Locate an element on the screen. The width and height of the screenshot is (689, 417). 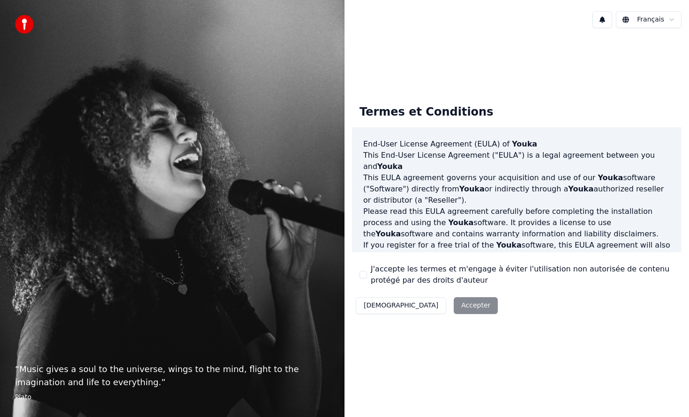
p: Please read this EULA agreement carefully before completing the installation process and using th... is located at coordinates (516, 223).